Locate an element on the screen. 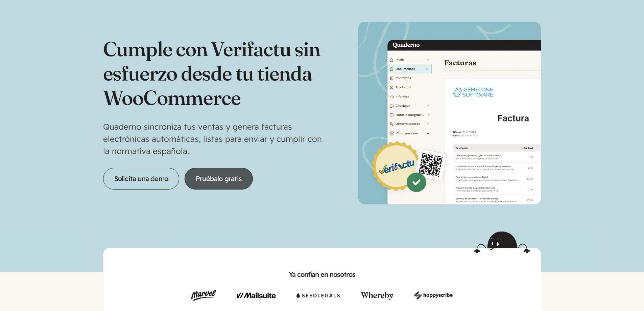 This screenshot has height=311, width=644. img: Seedlegals is located at coordinates (318, 295).